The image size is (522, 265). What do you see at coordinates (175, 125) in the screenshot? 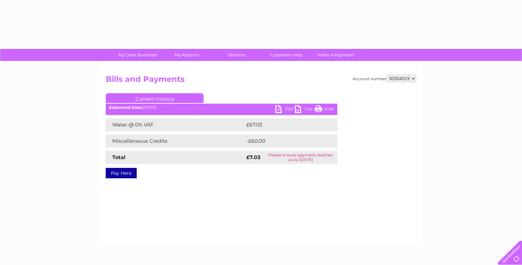
I see `td: Water @ 0% VAT` at bounding box center [175, 125].